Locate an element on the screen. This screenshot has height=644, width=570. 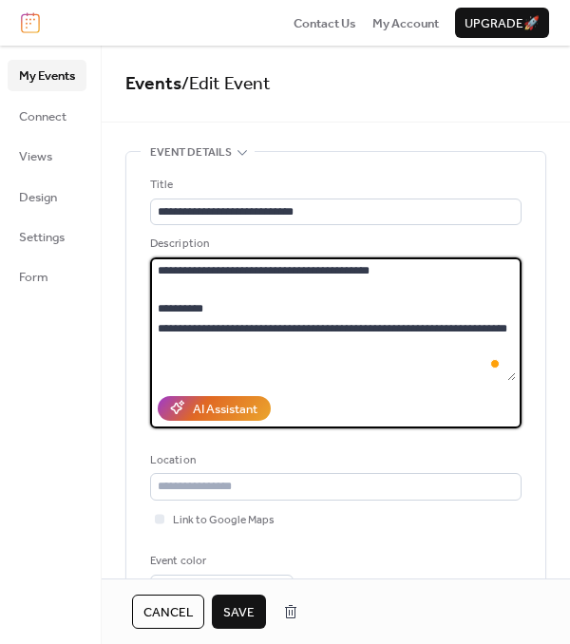
span: Link to Google Maps is located at coordinates (223, 520).